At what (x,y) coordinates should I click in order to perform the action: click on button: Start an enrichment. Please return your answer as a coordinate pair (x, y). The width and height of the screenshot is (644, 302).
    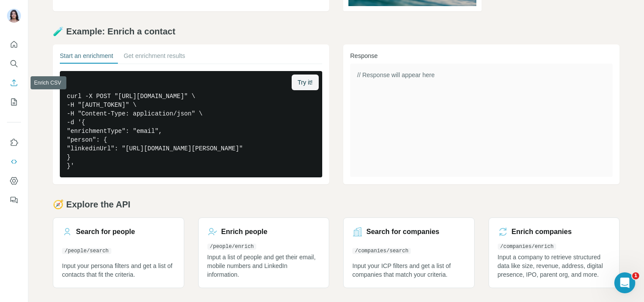
    Looking at the image, I should click on (86, 58).